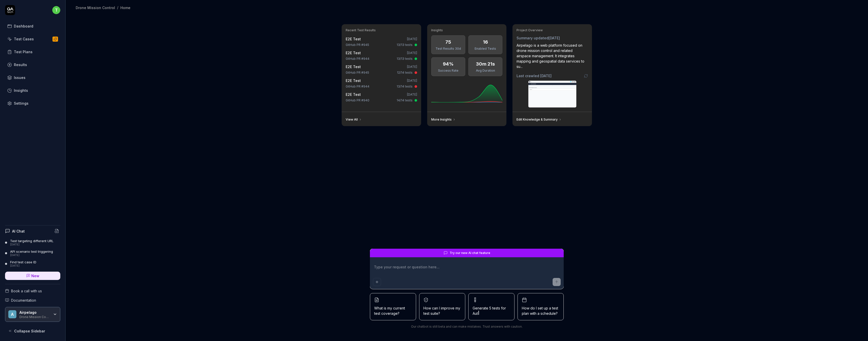 Image resolution: width=868 pixels, height=341 pixels. Describe the element at coordinates (35, 313) in the screenshot. I see `div: Airpelago` at that location.